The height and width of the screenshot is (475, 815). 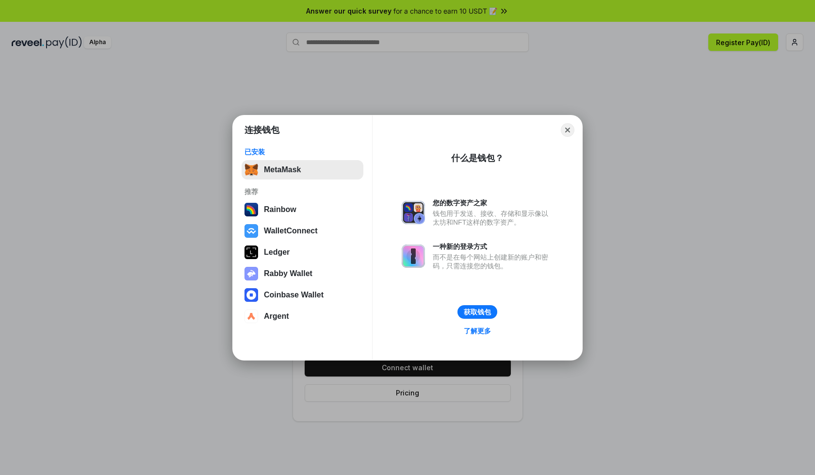 What do you see at coordinates (493, 261) in the screenshot?
I see `div: 而不是在每个网站上创建新的账户和密码，只需连接您的钱包。` at bounding box center [493, 261].